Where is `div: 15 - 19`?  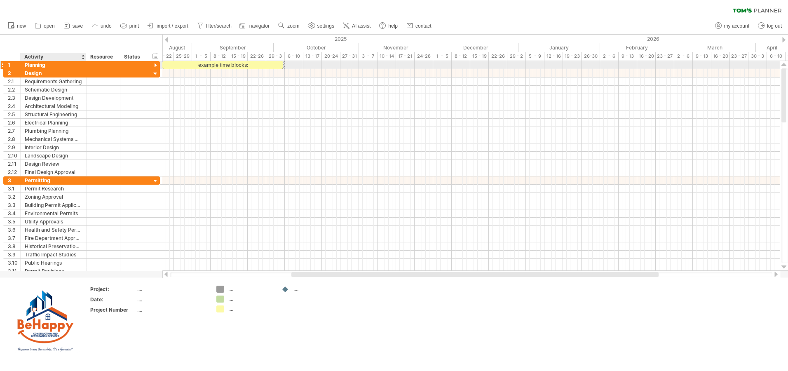 div: 15 - 19 is located at coordinates (480, 56).